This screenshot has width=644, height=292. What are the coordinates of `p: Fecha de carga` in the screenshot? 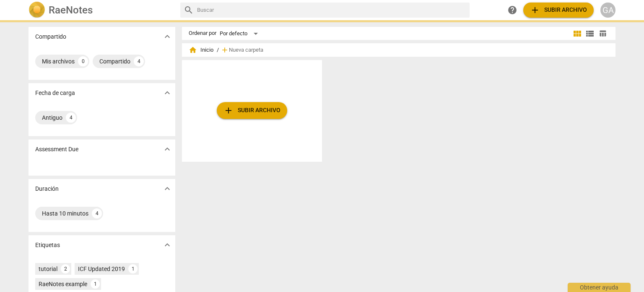 It's located at (55, 92).